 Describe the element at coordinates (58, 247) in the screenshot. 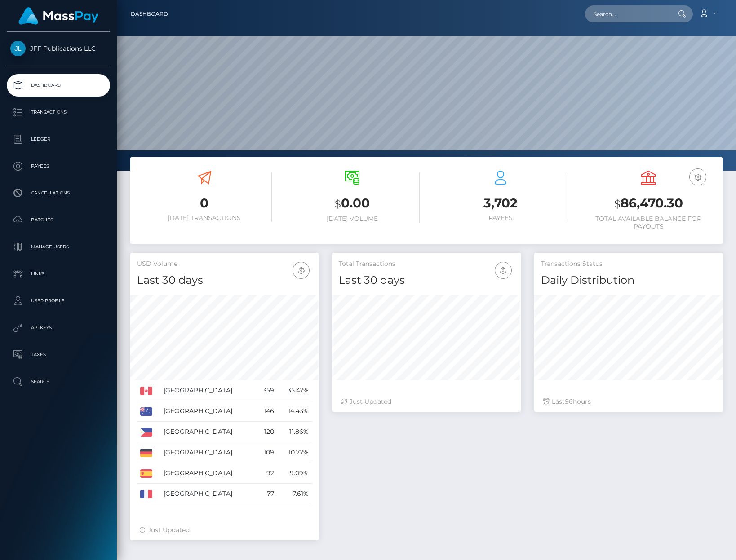

I see `a: Manage Users` at that location.